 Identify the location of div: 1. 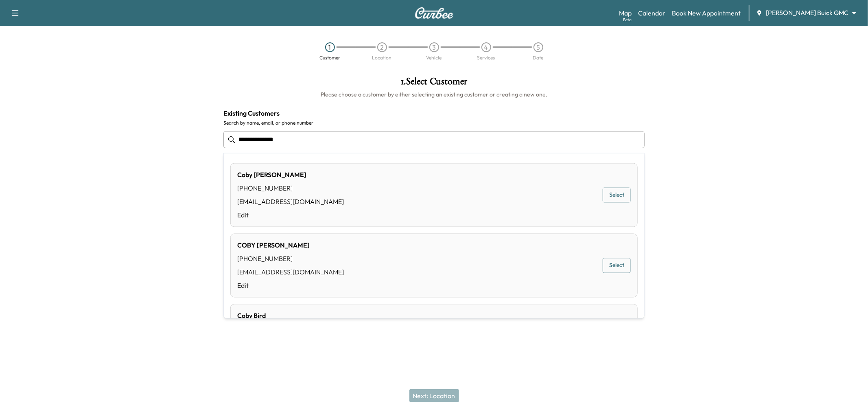
(330, 47).